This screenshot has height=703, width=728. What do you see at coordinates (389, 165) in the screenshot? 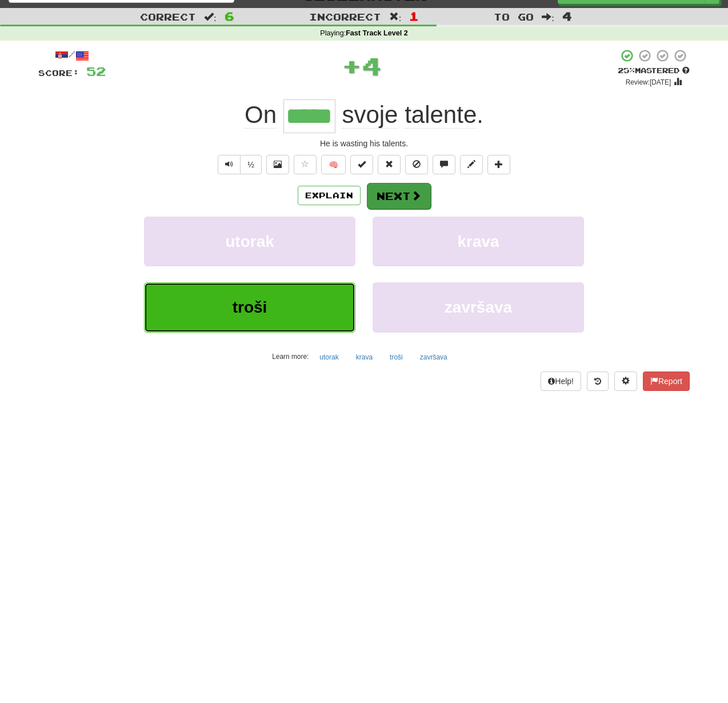
I see `button: Reset to 0% Mastered (alt+r)` at bounding box center [389, 165].